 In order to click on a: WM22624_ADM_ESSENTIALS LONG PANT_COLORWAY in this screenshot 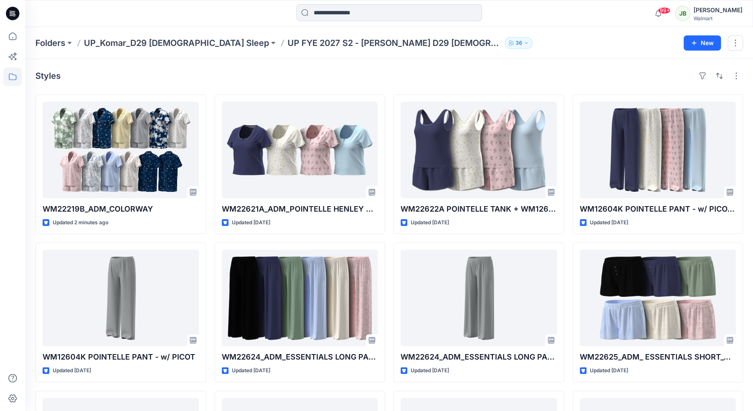, I will do `click(300, 298)`.